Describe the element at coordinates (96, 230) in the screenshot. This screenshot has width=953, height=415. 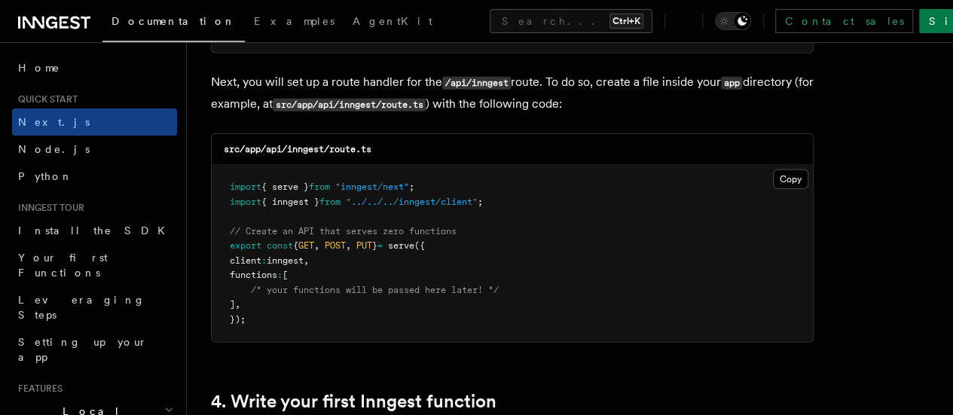
I see `span: Install the SDK` at that location.